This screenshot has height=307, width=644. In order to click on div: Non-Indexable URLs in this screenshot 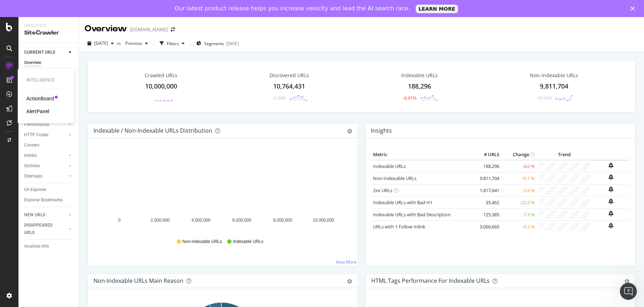, I will do `click(554, 76)`.